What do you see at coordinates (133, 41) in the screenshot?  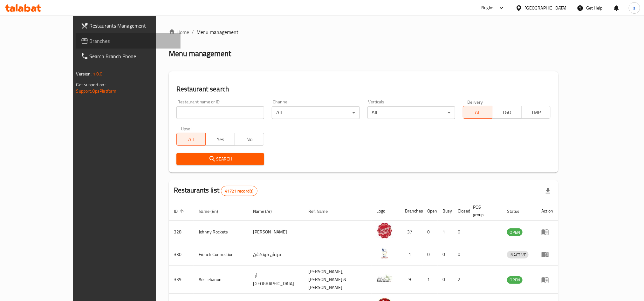 I see `span: Branches` at bounding box center [133, 41].